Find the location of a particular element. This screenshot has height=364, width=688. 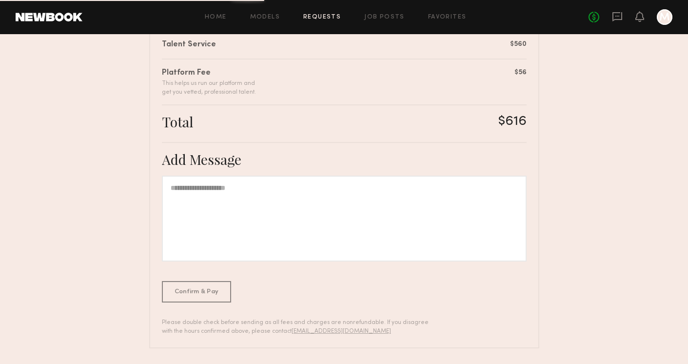

div: This helps us run our platform and get you vetted, professional talent. is located at coordinates (209, 88).